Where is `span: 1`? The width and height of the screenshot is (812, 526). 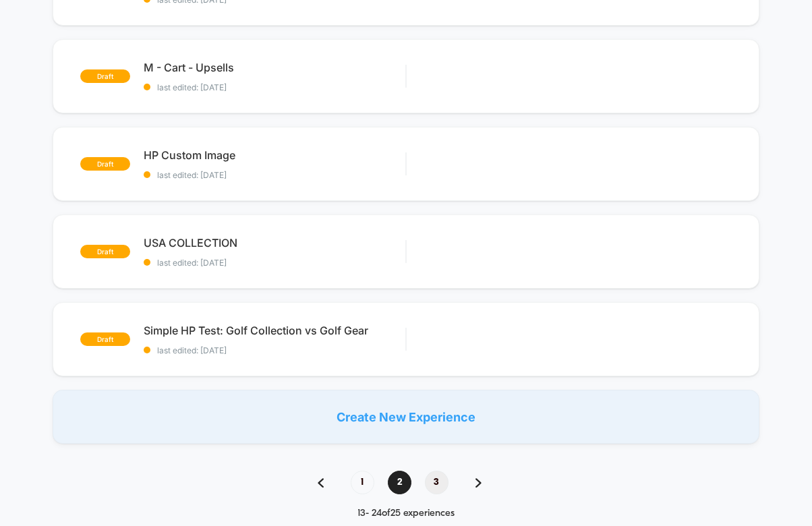
span: 1 is located at coordinates (362, 482).